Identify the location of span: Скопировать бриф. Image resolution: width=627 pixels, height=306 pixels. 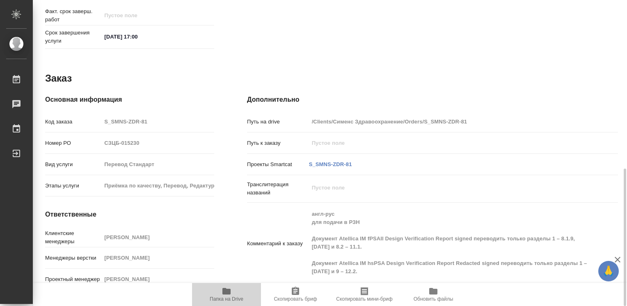
(295, 299).